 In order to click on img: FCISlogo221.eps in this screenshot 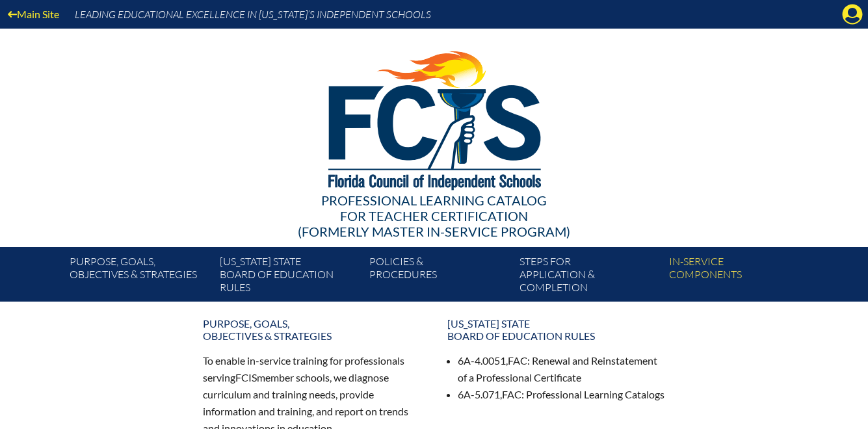, I will do `click(434, 117)`.